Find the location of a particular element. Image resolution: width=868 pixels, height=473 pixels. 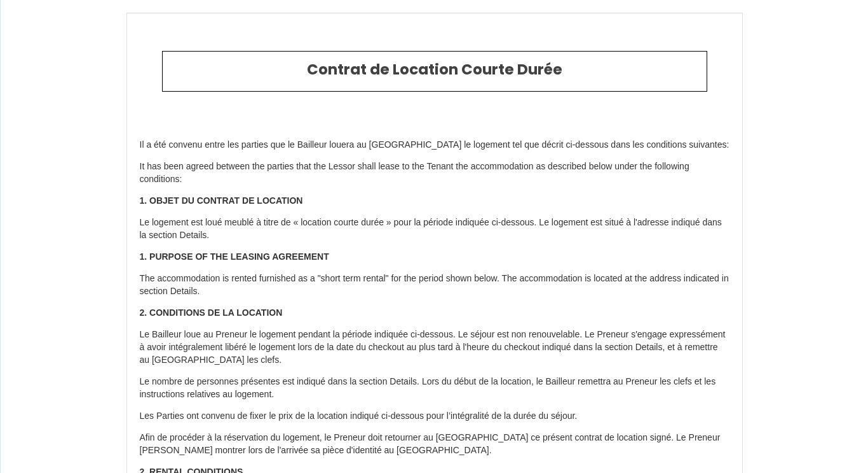

p: The accommodation is rented furnished as a "short term rental" for the period shown below. The ac... is located at coordinates (435, 285).